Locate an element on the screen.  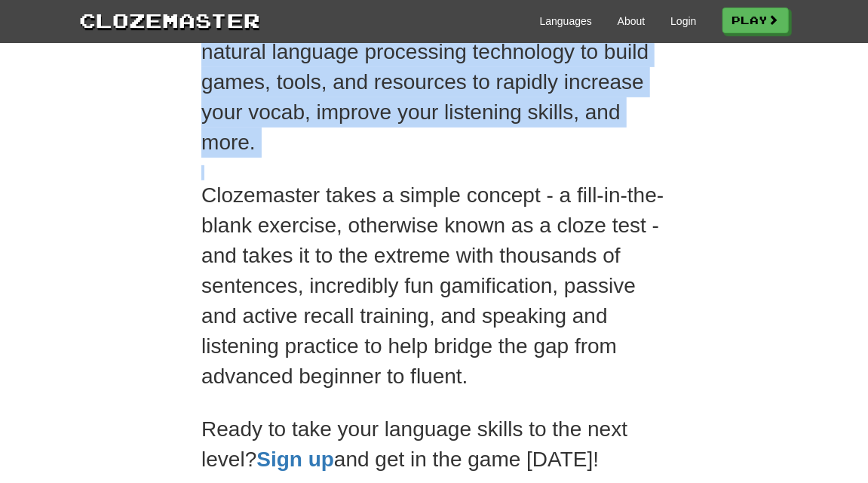
a: About is located at coordinates (632, 21).